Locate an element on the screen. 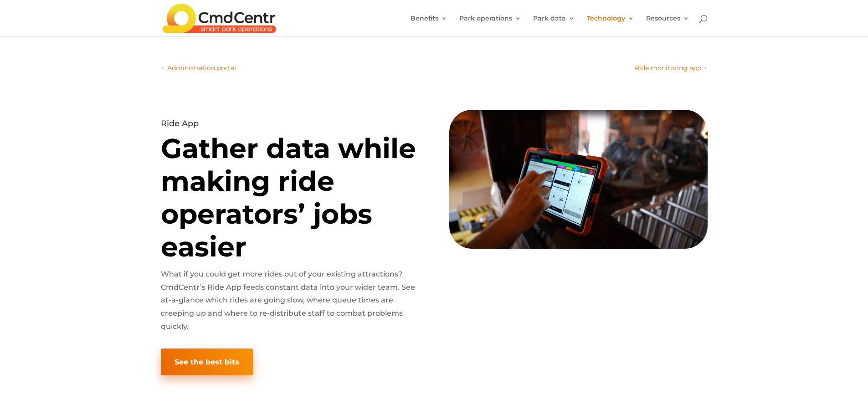  img: CmdCentrRideOperatorApp is located at coordinates (578, 179).